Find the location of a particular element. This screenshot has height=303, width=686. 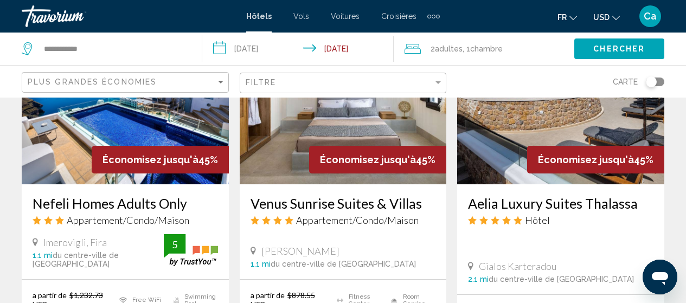

div: 3 star Apartment is located at coordinates (125, 220).